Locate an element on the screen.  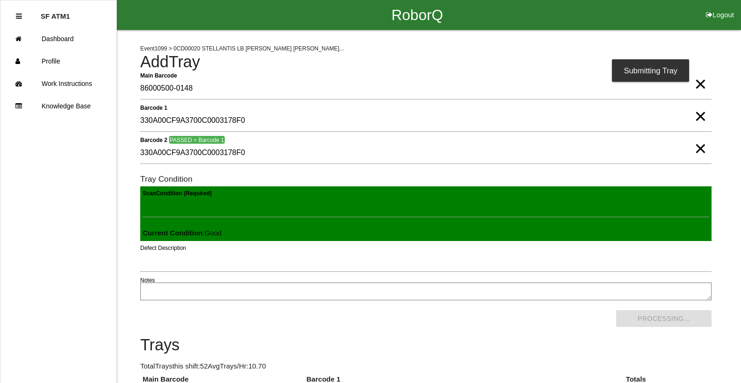
p: Total Trays this shift: 52 Avg Trays /Hr: 10.70 is located at coordinates (426, 366).